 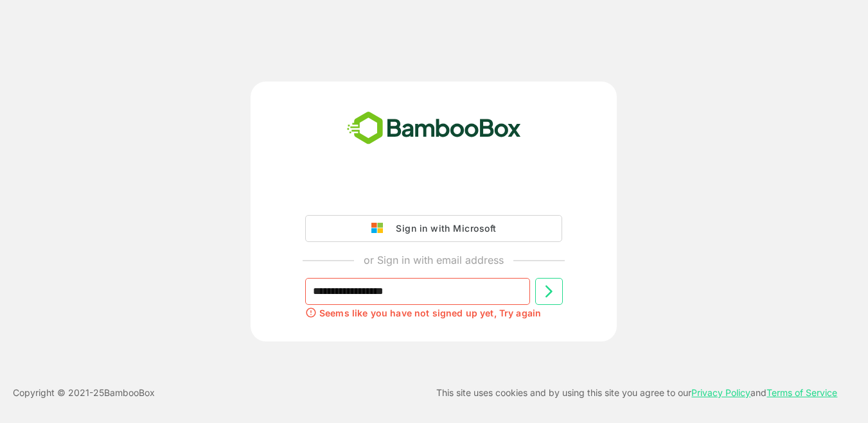 I want to click on button: Sign in with Microsoft, so click(x=434, y=229).